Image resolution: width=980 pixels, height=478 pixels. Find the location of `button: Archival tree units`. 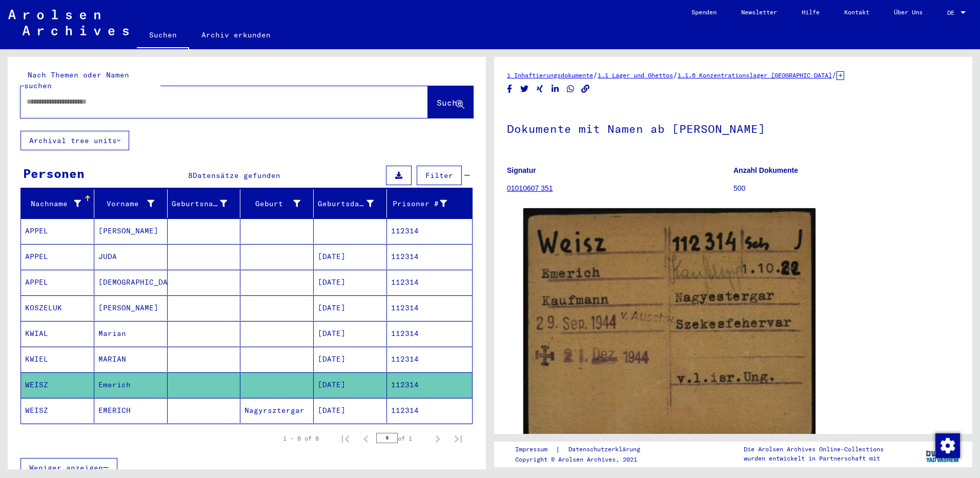

button: Archival tree units is located at coordinates (75, 141).